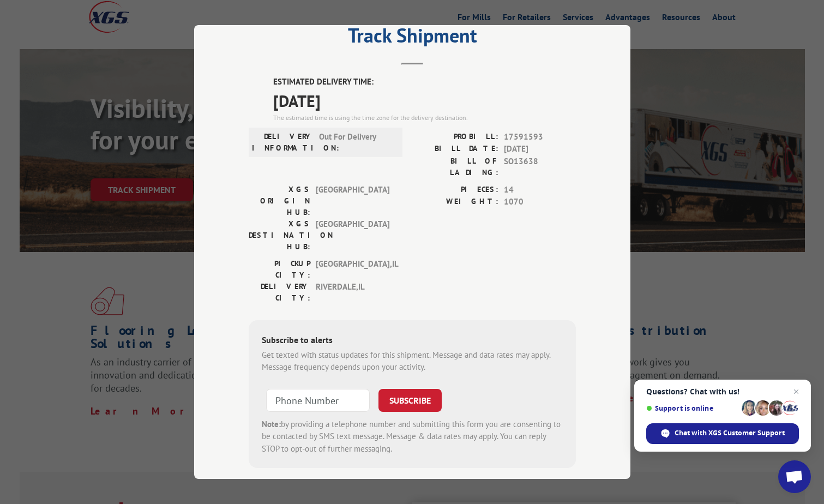 The width and height of the screenshot is (824, 504). What do you see at coordinates (455, 190) in the screenshot?
I see `label: PIECES:` at bounding box center [455, 190].